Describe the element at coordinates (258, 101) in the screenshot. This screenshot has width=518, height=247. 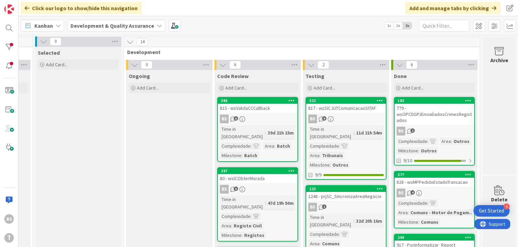
I see `div: 386` at that location.